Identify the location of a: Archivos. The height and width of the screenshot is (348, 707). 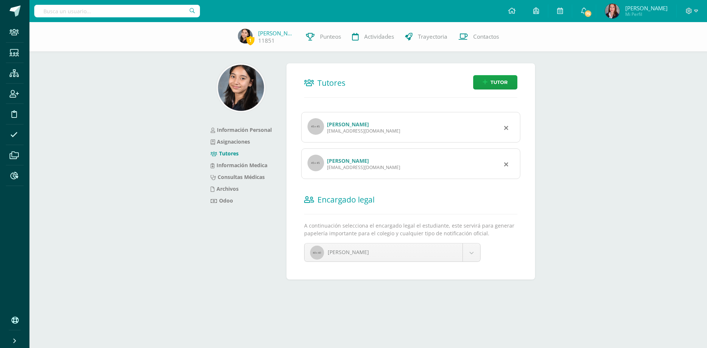
(225, 189).